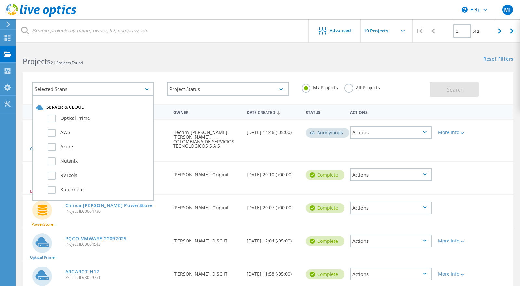  What do you see at coordinates (465, 10) in the screenshot?
I see `svg: \n` at bounding box center [465, 10].